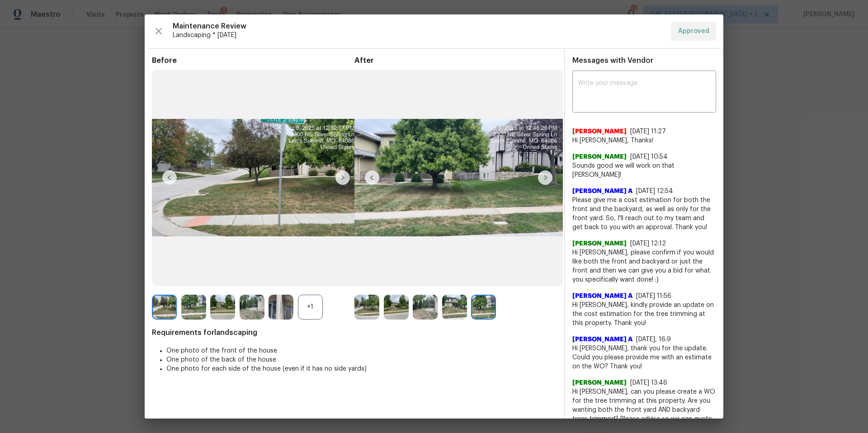 This screenshot has width=868, height=433. What do you see at coordinates (644, 214) in the screenshot?
I see `span: Please give me a cost estimation for both the front and the backyard, as well as only for the fro...` at bounding box center [644, 214].